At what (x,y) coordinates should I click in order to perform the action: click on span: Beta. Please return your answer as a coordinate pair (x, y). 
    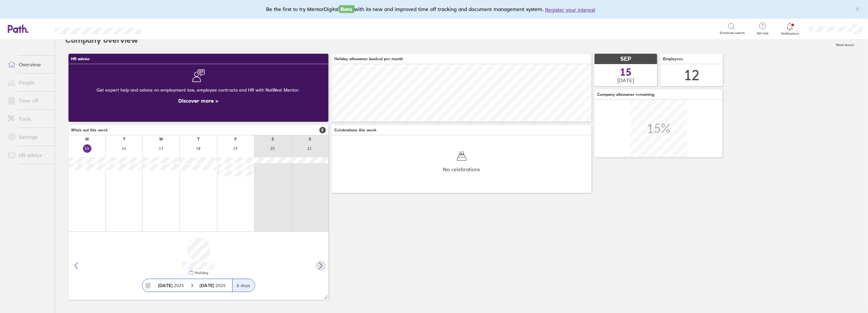
    Looking at the image, I should click on (347, 9).